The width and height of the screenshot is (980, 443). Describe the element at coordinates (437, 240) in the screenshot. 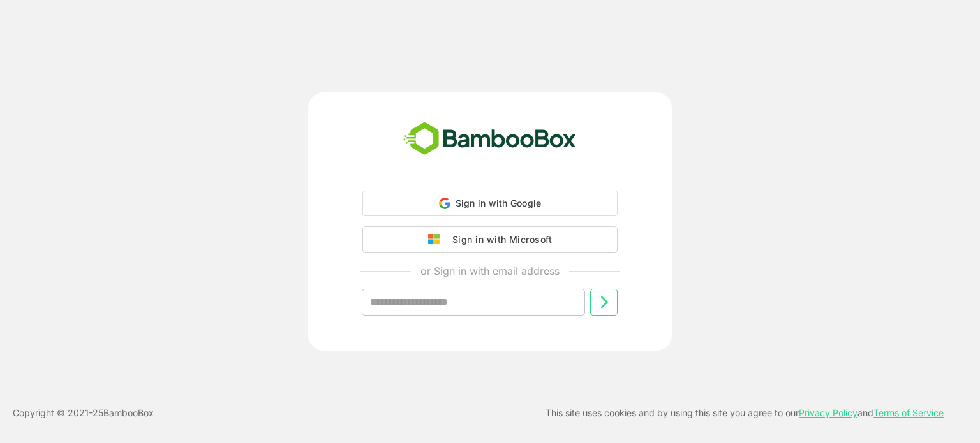

I see `img: google` at that location.